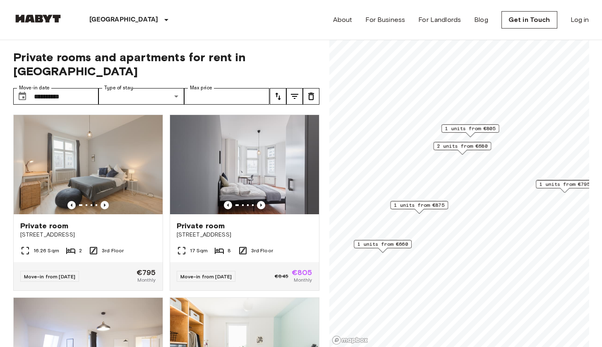  I want to click on span: €845, so click(281, 276).